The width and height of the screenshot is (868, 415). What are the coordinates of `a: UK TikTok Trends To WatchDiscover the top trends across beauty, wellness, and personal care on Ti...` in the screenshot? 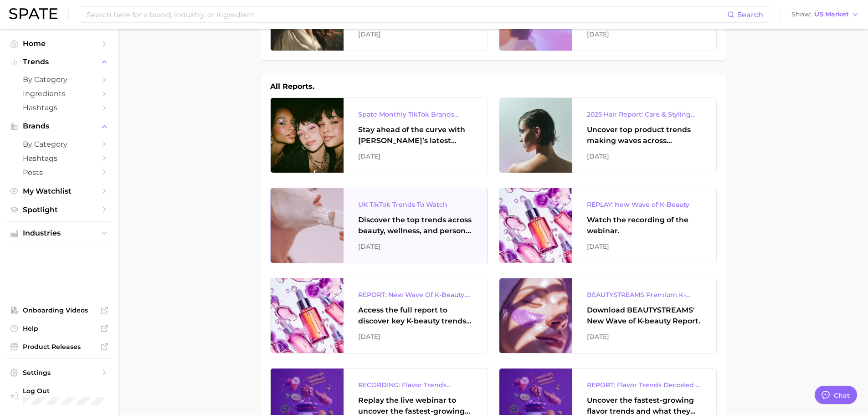 It's located at (379, 225).